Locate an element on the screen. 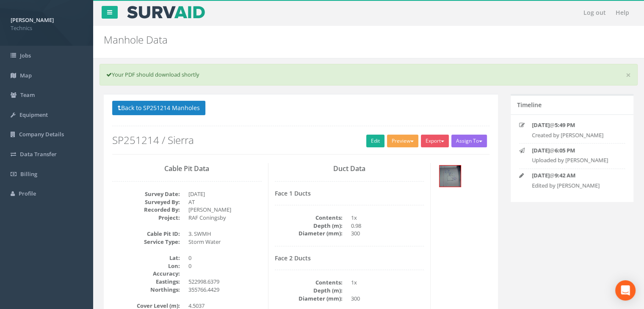 Image resolution: width=644 pixels, height=309 pixels. button: Export is located at coordinates (435, 141).